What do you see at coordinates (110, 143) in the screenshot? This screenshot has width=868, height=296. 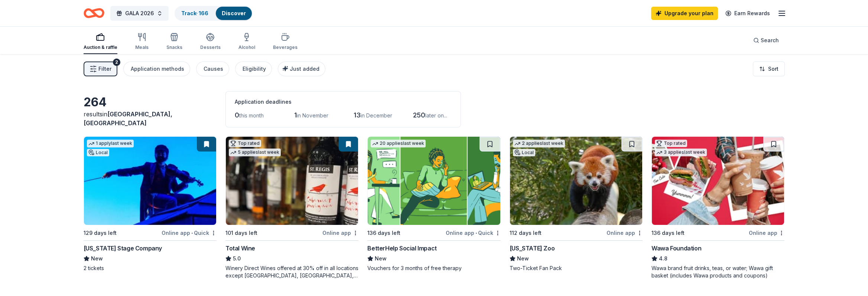 I see `div: 1 apply last week` at bounding box center [110, 143].